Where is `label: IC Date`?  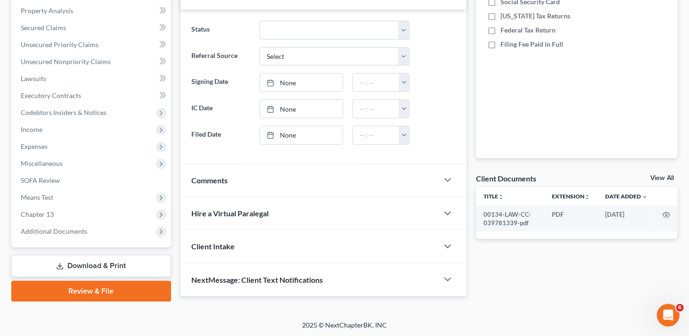
label: IC Date is located at coordinates (221, 109).